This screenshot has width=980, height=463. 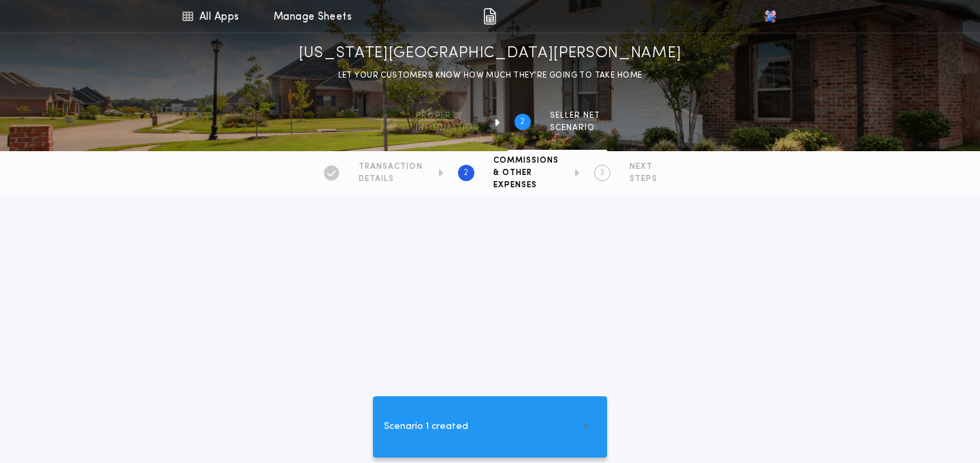 What do you see at coordinates (390, 179) in the screenshot?
I see `span: DETAILS` at bounding box center [390, 179].